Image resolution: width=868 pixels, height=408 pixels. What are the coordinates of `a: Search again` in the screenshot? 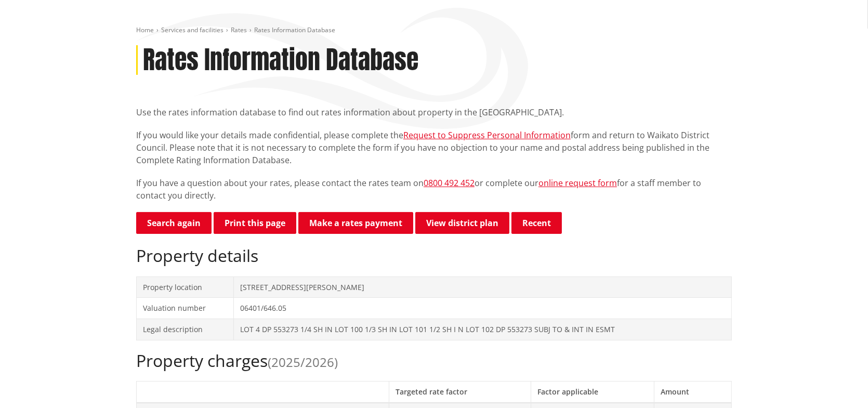 It's located at (174, 223).